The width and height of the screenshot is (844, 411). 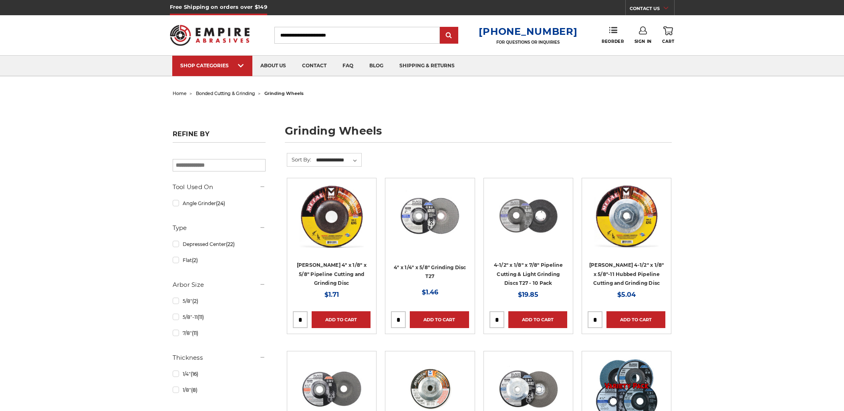 What do you see at coordinates (225, 93) in the screenshot?
I see `a: bonded cutting & grinding` at bounding box center [225, 93].